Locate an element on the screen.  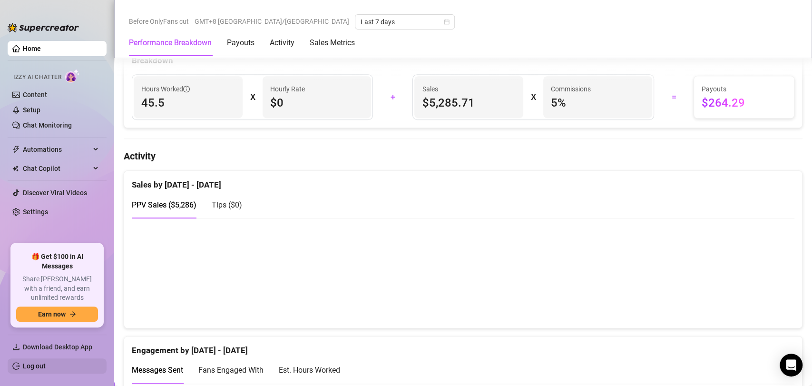
a: Chat Monitoring is located at coordinates (47, 125).